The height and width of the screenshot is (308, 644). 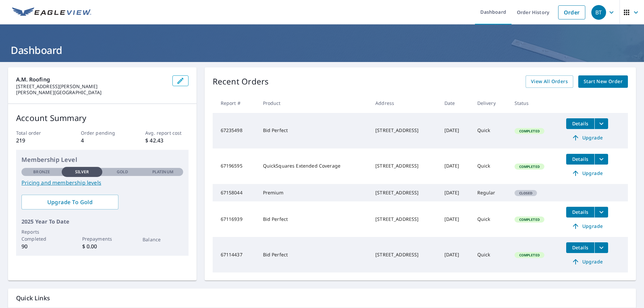 What do you see at coordinates (549, 81) in the screenshot?
I see `span: View All Orders` at bounding box center [549, 81].